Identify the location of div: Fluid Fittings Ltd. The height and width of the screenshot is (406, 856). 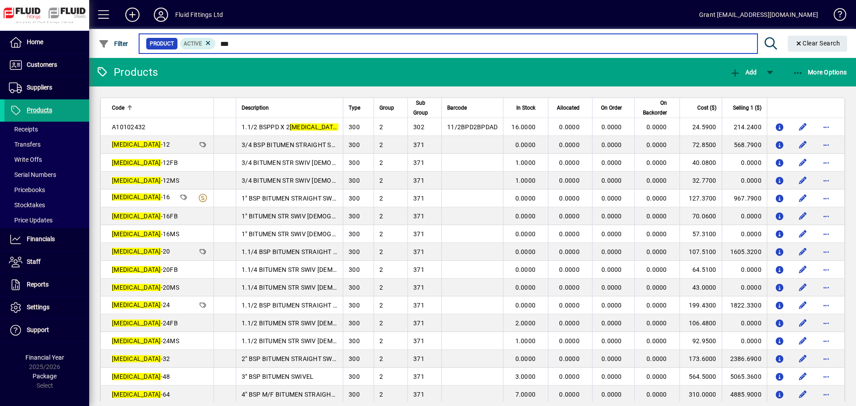
(199, 15).